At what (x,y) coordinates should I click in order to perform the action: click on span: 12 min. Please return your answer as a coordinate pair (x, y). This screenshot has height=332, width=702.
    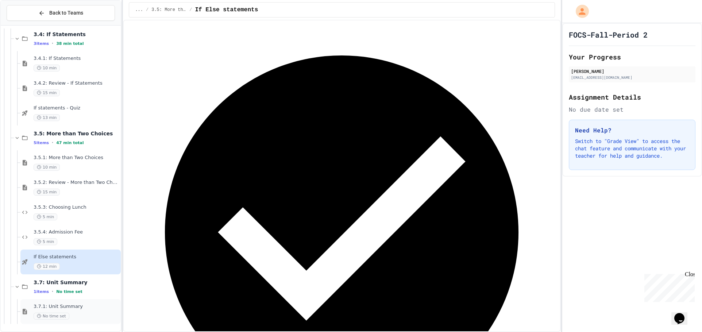
    Looking at the image, I should click on (47, 266).